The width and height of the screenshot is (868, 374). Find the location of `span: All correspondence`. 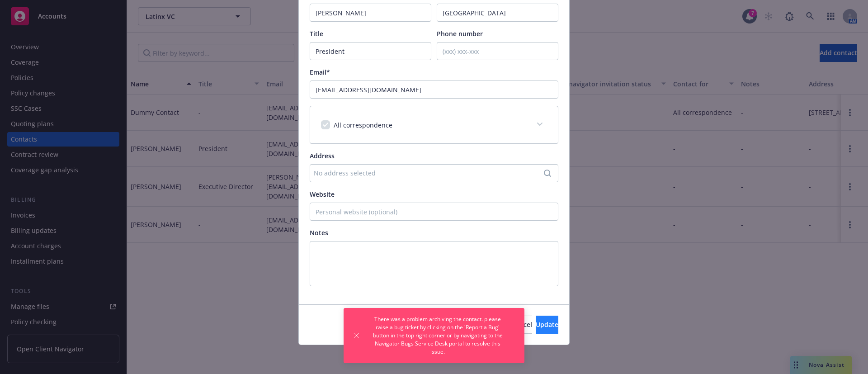

span: All correspondence is located at coordinates (363, 124).